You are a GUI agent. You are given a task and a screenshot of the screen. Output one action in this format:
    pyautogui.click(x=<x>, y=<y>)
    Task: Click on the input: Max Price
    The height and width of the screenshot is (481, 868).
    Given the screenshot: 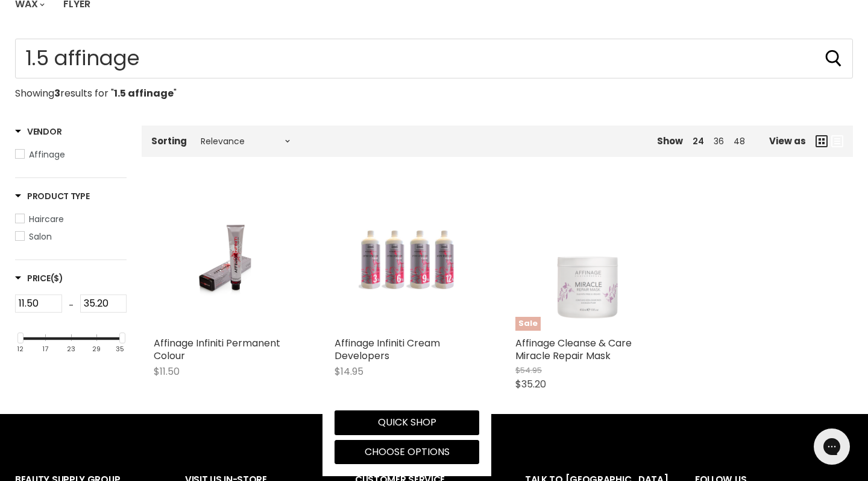 What is the action you would take?
    pyautogui.click(x=104, y=304)
    